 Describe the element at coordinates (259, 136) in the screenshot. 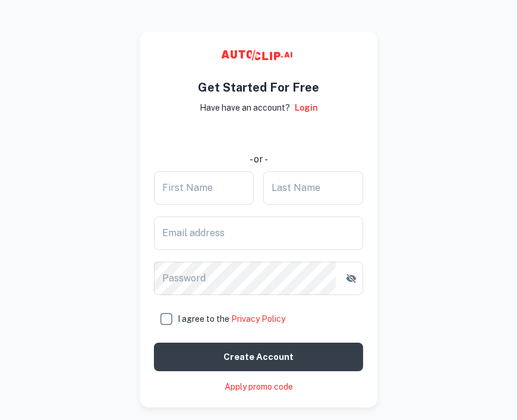

I see `div: 使用 Google 账号登录。在新标签页中打开` at that location.